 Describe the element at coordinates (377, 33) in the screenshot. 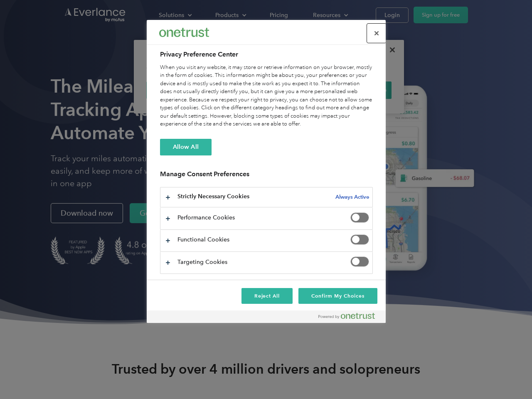

I see `button: Close` at that location.